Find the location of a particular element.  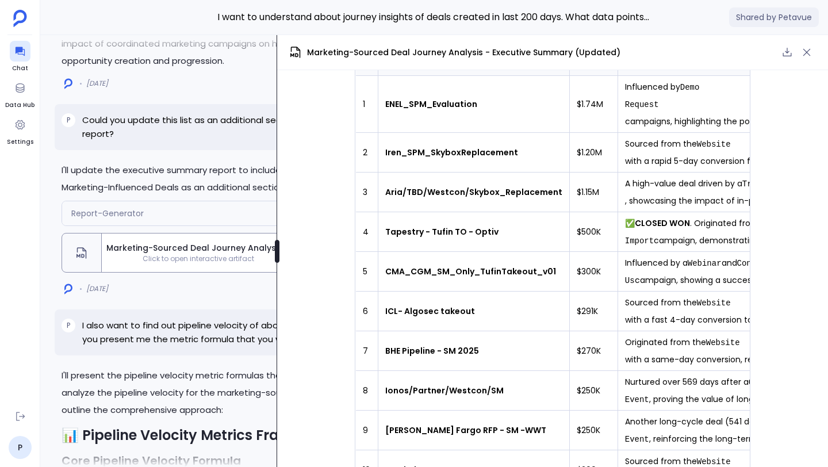

span: Settings is located at coordinates (20, 142).